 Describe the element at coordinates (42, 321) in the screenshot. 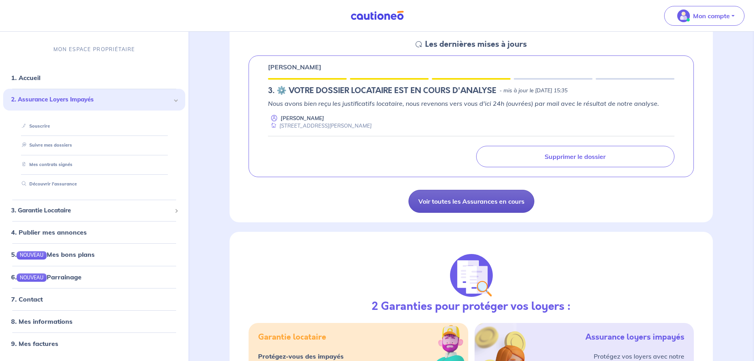

I see `a: 8. Mes informations` at that location.